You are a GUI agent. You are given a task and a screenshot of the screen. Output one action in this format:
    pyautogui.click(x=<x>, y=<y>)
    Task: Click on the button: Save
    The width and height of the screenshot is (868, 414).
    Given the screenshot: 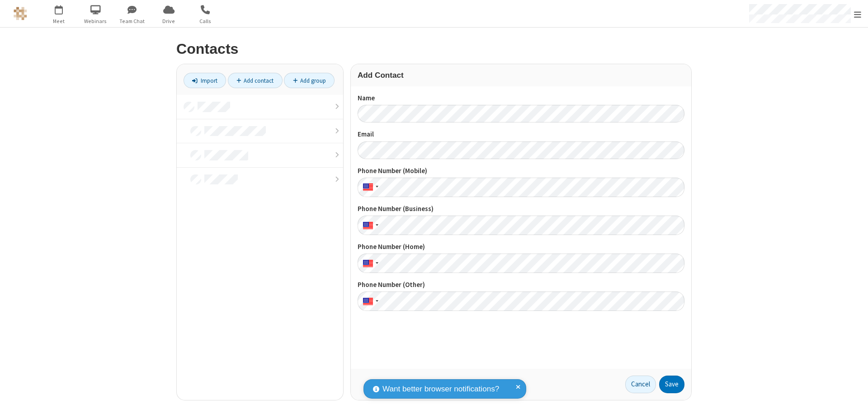 What is the action you would take?
    pyautogui.click(x=672, y=385)
    